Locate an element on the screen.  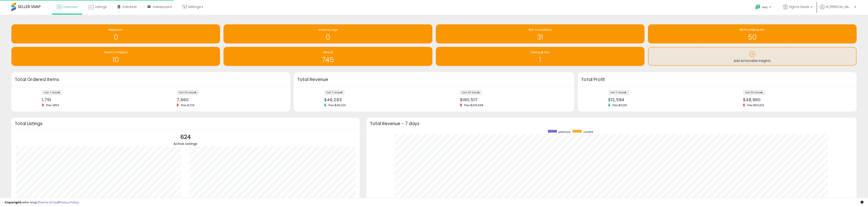
a: Default 745 is located at coordinates (328, 57).